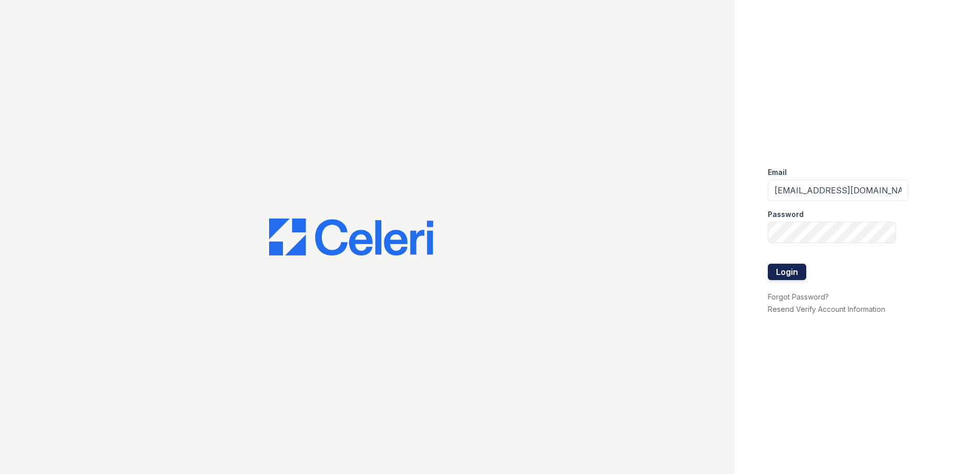 The width and height of the screenshot is (980, 474). I want to click on a: Forgot Password?, so click(798, 296).